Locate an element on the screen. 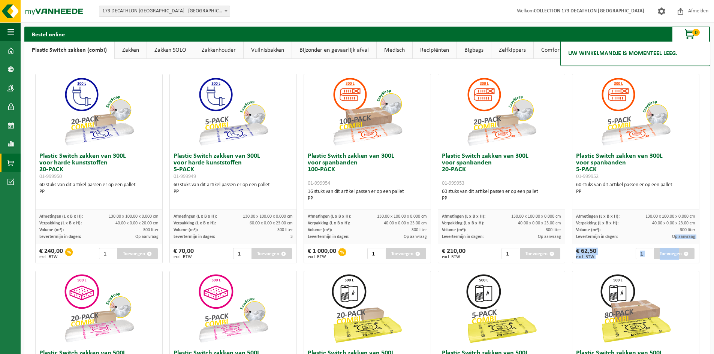 This screenshot has width=714, height=354. span: 60.00 x 0.00 x 23.00 cm is located at coordinates (271, 224).